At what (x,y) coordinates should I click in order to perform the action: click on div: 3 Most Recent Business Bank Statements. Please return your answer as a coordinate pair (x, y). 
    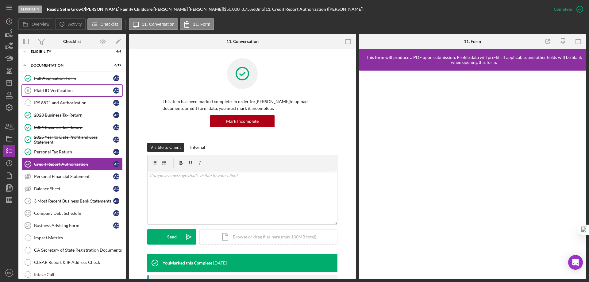
    Looking at the image, I should click on (74, 201).